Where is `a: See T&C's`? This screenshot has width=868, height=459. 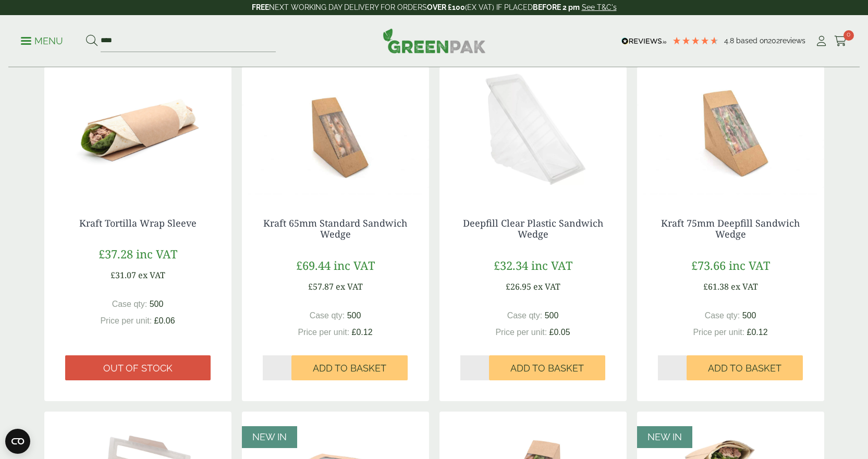 a: See T&C's is located at coordinates (599, 7).